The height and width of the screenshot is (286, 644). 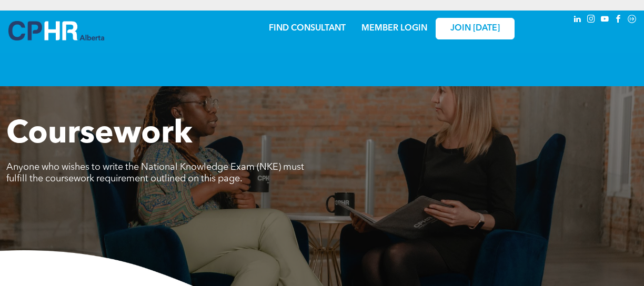 I want to click on img: A blue and white logo for cp alberta, so click(x=56, y=30).